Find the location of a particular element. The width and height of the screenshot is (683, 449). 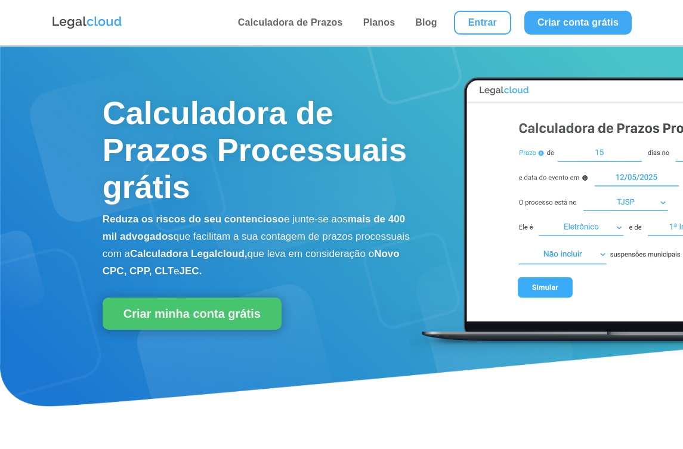

a: Entrar is located at coordinates (482, 23).